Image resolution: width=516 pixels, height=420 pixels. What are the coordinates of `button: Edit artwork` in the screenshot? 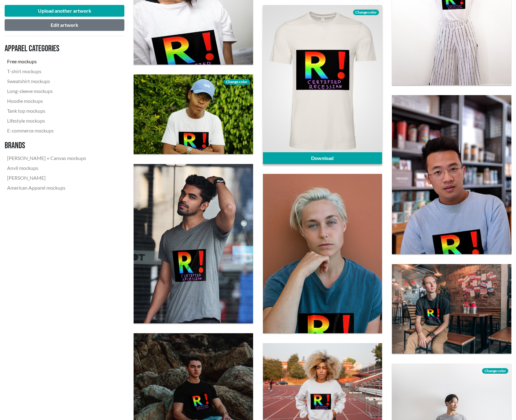 It's located at (64, 25).